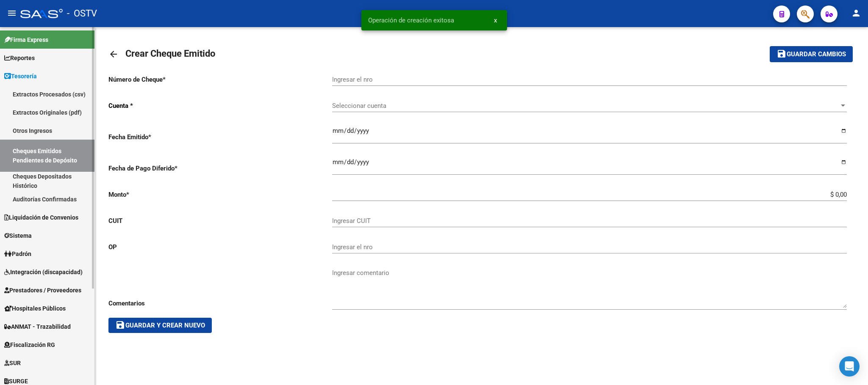 The width and height of the screenshot is (868, 385). What do you see at coordinates (12, 13) in the screenshot?
I see `mat-icon: menu` at bounding box center [12, 13].